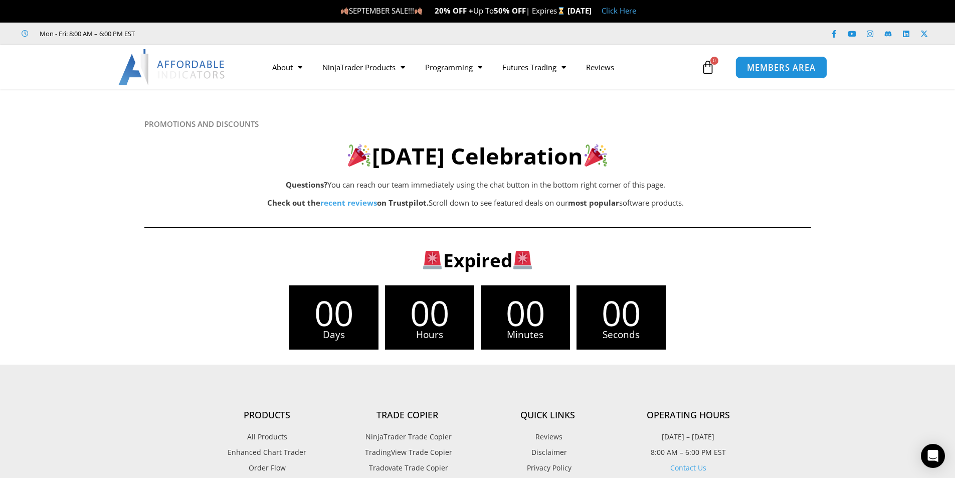 Image resolution: width=955 pixels, height=478 pixels. What do you see at coordinates (534, 67) in the screenshot?
I see `a: Futures Trading` at bounding box center [534, 67].